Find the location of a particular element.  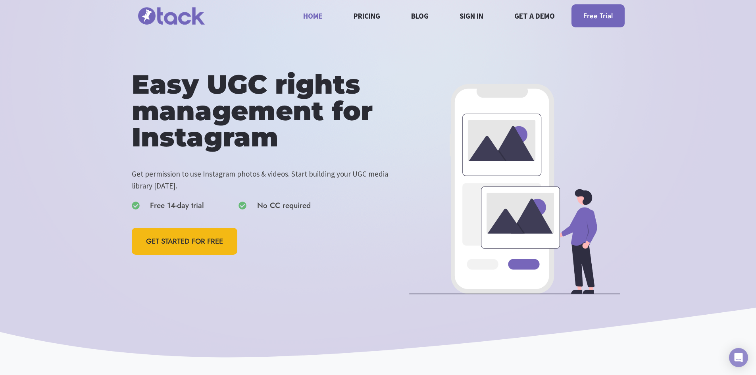

div: Open Intercom Messenger is located at coordinates (738, 358).